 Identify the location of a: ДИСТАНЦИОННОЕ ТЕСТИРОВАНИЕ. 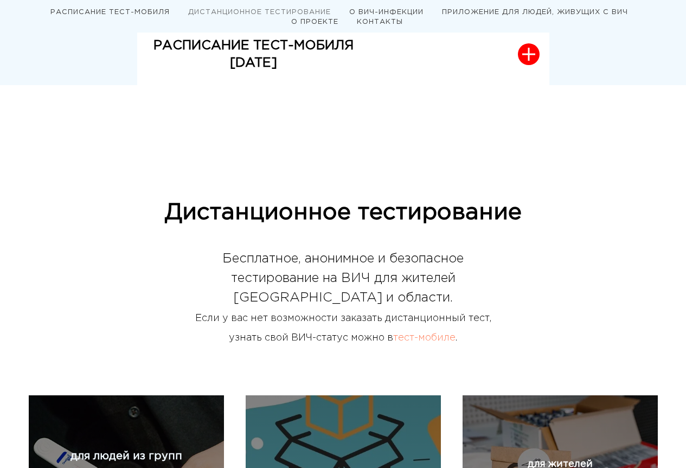
(259, 12).